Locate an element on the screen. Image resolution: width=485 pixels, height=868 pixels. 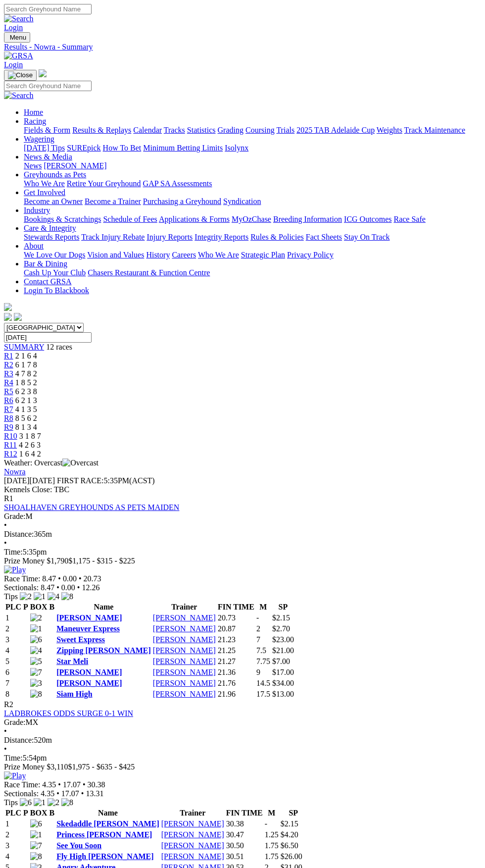
a: Tracks is located at coordinates (174, 129).